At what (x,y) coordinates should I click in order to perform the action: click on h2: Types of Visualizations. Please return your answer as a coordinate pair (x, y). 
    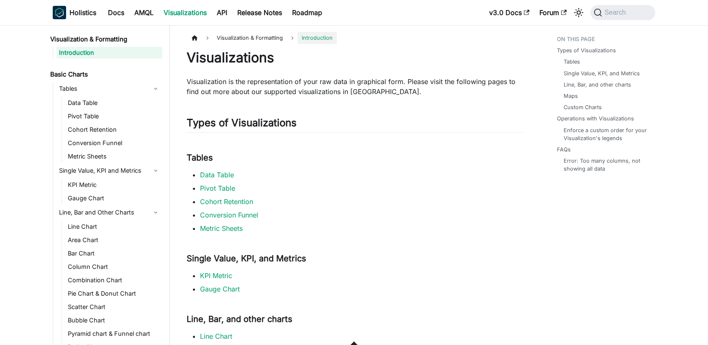
    Looking at the image, I should click on (355, 125).